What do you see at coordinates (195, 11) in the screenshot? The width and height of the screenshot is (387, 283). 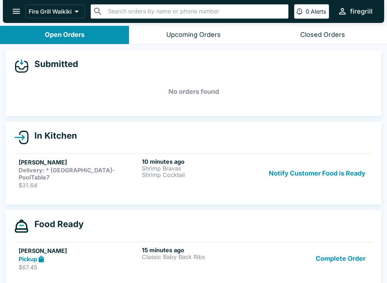 I see `input: Search orders by name or phone number` at bounding box center [195, 11].